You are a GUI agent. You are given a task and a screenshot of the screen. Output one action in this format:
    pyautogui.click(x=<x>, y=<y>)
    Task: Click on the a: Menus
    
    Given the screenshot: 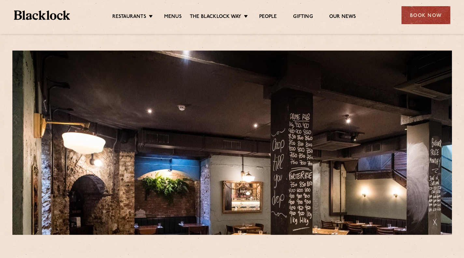 What is the action you would take?
    pyautogui.click(x=173, y=17)
    